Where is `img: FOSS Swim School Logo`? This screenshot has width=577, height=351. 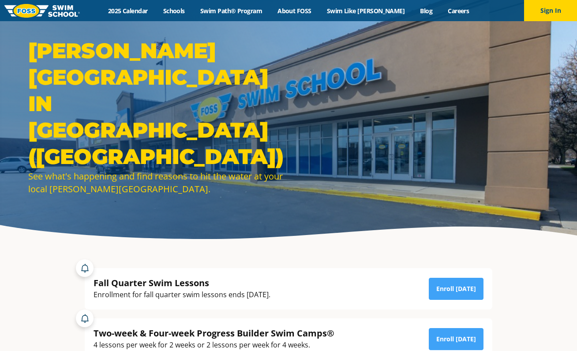 img: FOSS Swim School Logo is located at coordinates (42, 11).